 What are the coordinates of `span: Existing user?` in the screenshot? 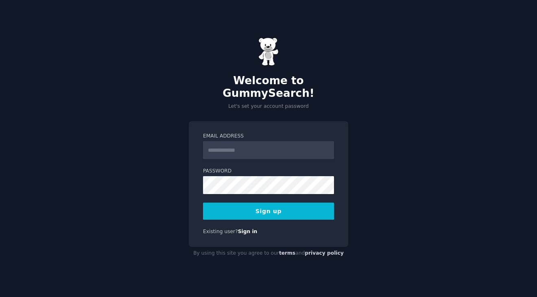 It's located at (220, 231).